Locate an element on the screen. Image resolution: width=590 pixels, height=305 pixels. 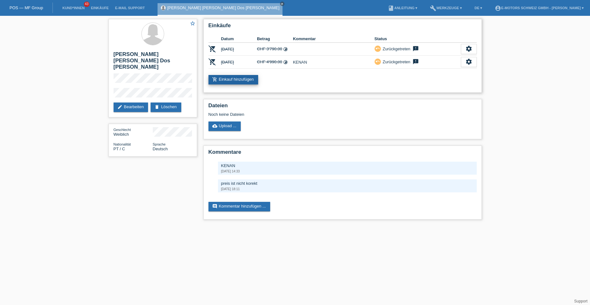
div: Noch keine Dateien is located at coordinates (305, 114).